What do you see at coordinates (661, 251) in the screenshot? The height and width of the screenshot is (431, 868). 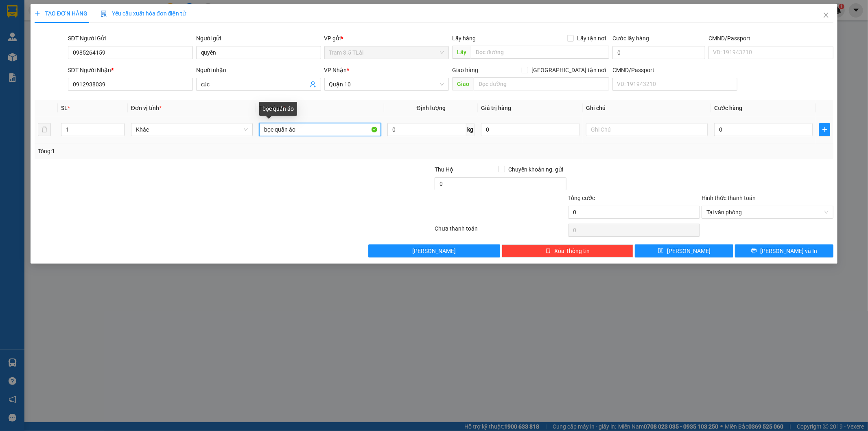 I see `span: save` at bounding box center [661, 251].